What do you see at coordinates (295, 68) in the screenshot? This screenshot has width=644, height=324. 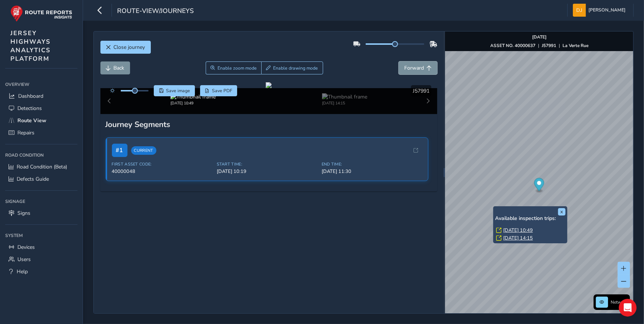 I see `span: Enable drawing mode` at bounding box center [295, 68].